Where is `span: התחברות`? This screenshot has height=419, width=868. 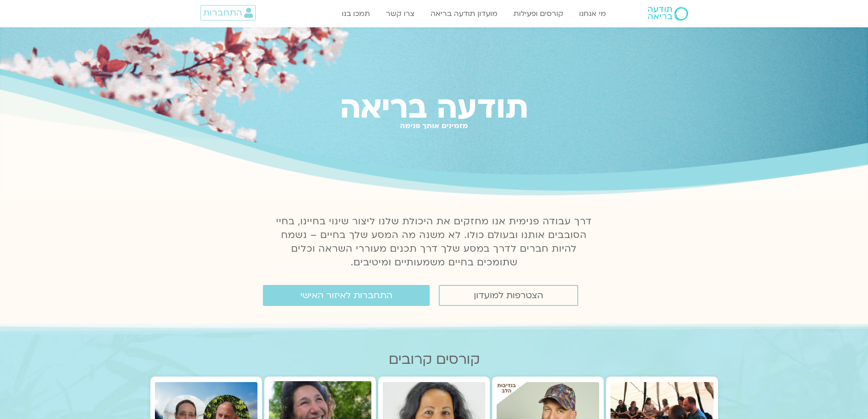
span: התחברות is located at coordinates (223, 13).